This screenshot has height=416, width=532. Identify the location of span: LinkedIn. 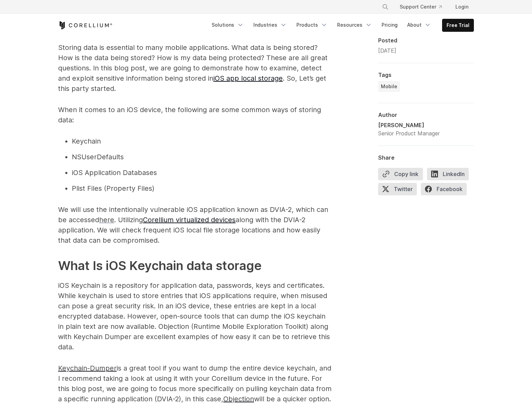
(448, 174).